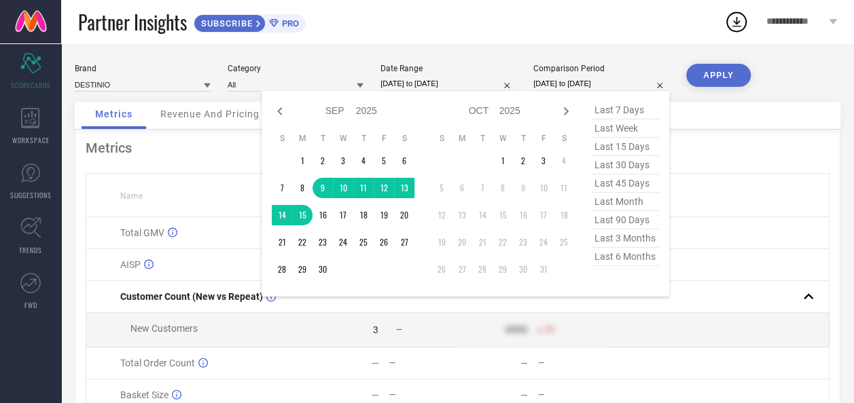 The height and width of the screenshot is (403, 854). Describe the element at coordinates (131, 196) in the screenshot. I see `span: Name` at that location.